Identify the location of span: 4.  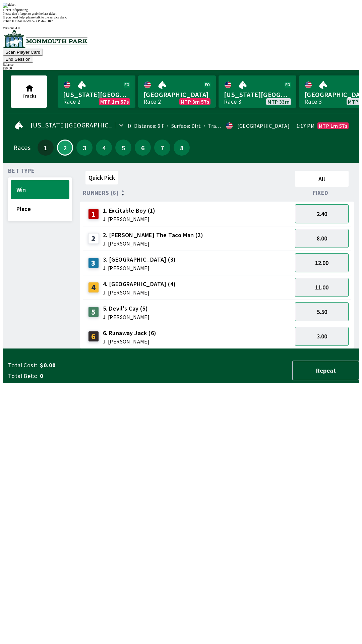
(104, 148).